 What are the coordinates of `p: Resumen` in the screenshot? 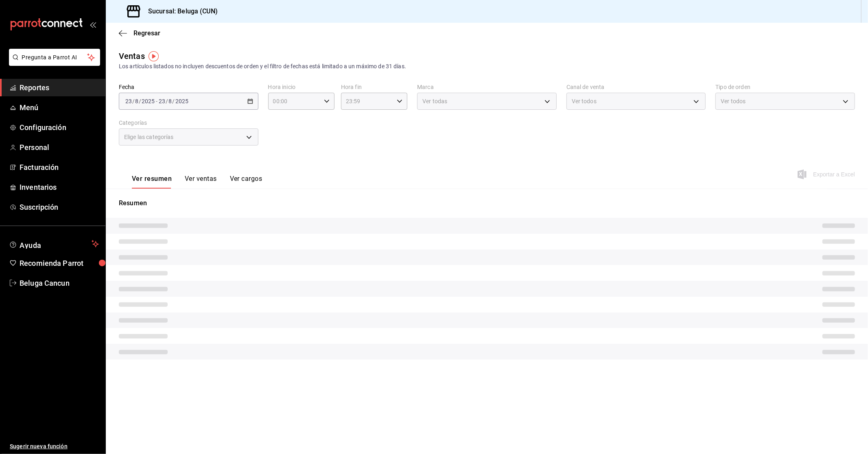 It's located at (487, 203).